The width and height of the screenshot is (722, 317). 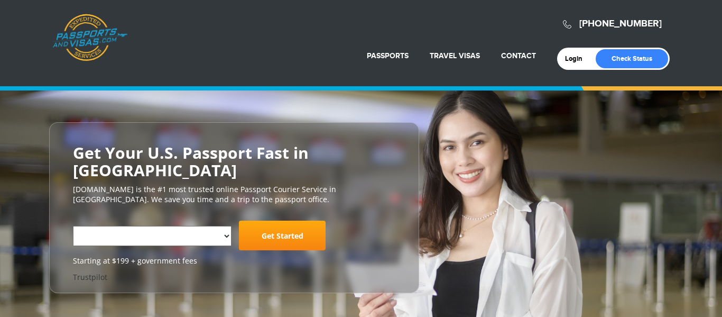 I want to click on a: Get Started, so click(x=282, y=236).